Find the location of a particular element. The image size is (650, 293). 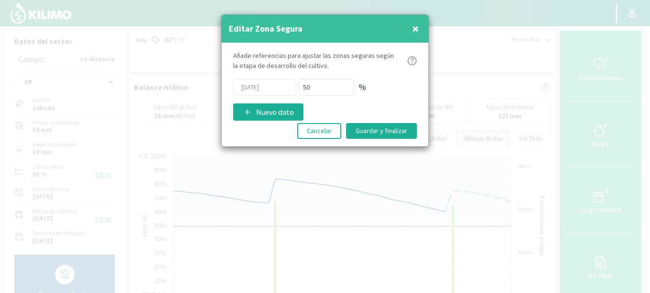

h4: Editar Zona Segura is located at coordinates (266, 29).